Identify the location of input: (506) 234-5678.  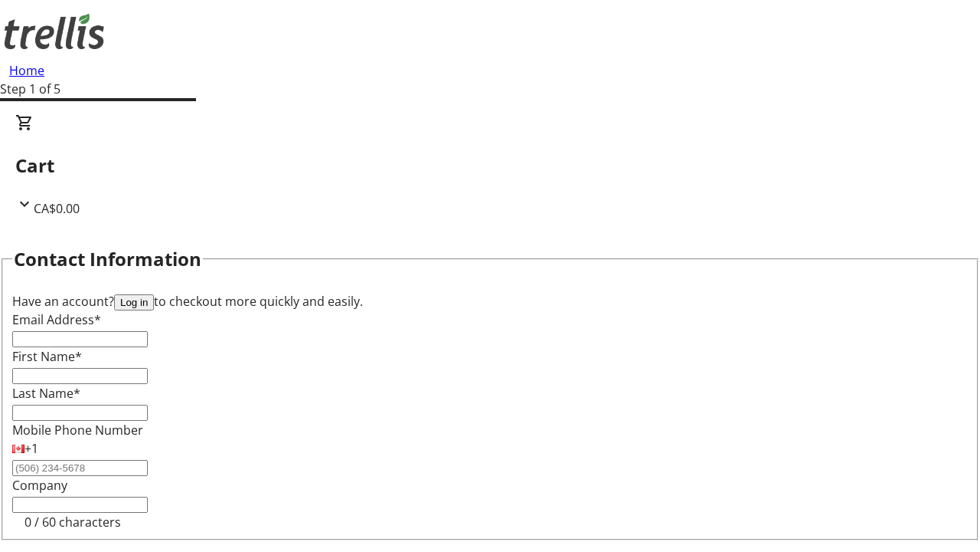
(79, 468).